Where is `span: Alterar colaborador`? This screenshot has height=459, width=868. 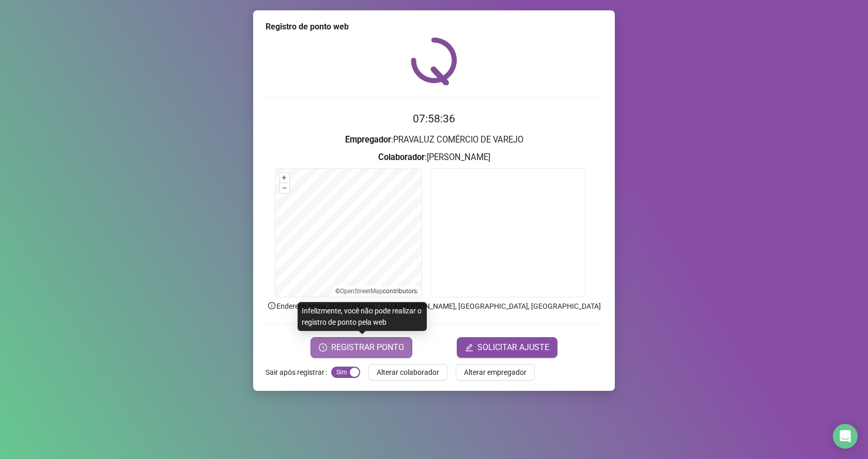
span: Alterar colaborador is located at coordinates (407, 372).